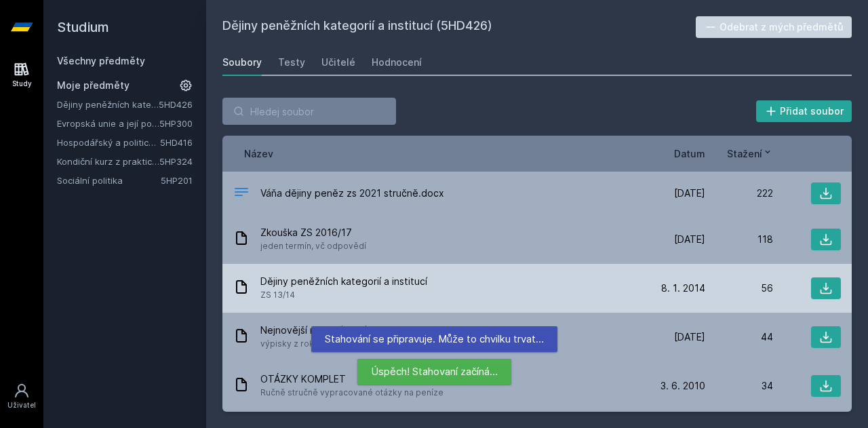 The image size is (868, 428). What do you see at coordinates (338, 62) in the screenshot?
I see `div: Učitelé` at bounding box center [338, 62].